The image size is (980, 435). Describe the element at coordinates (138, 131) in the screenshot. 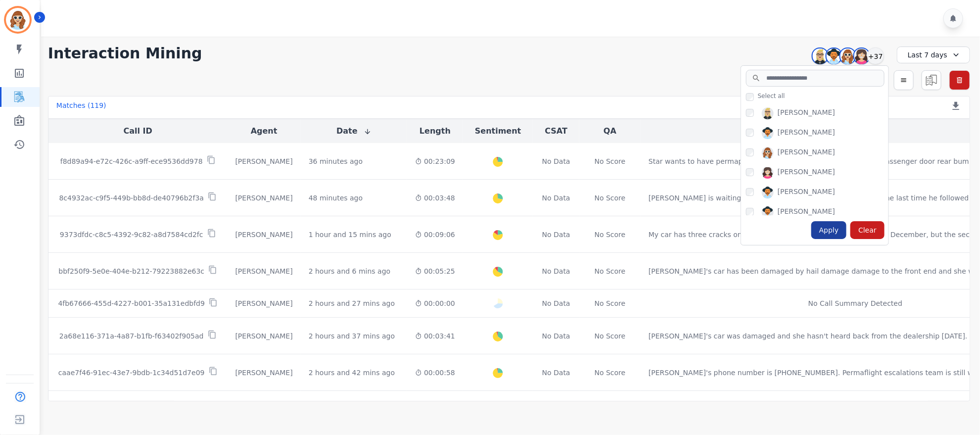

I see `button: Call ID` at that location.